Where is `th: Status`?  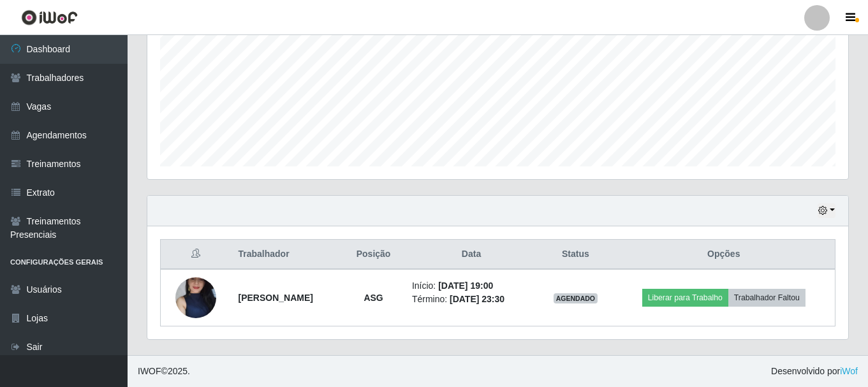
th: Status is located at coordinates (576, 255).